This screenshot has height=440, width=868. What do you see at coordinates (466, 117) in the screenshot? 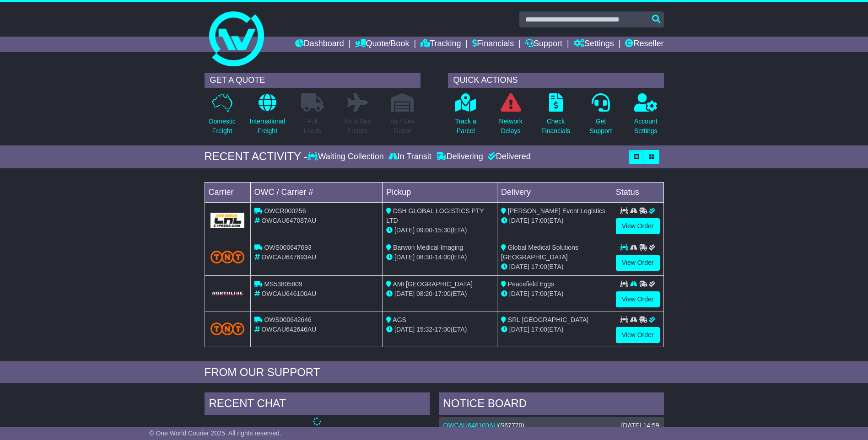
I see `a: Track aParcel` at bounding box center [466, 117].